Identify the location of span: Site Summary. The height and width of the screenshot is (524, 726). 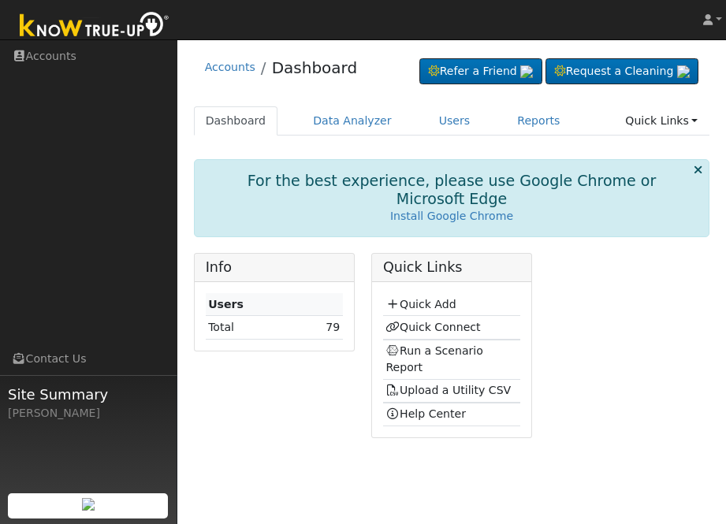
(88, 394).